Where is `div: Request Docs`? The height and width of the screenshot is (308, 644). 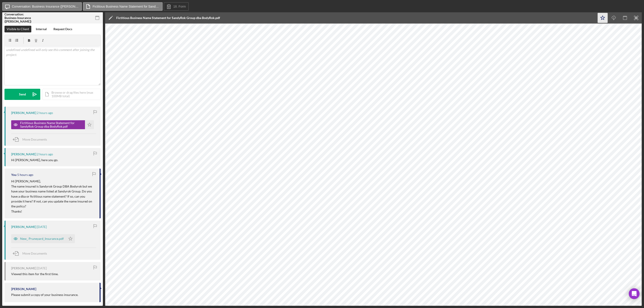
div: Request Docs is located at coordinates (63, 29).